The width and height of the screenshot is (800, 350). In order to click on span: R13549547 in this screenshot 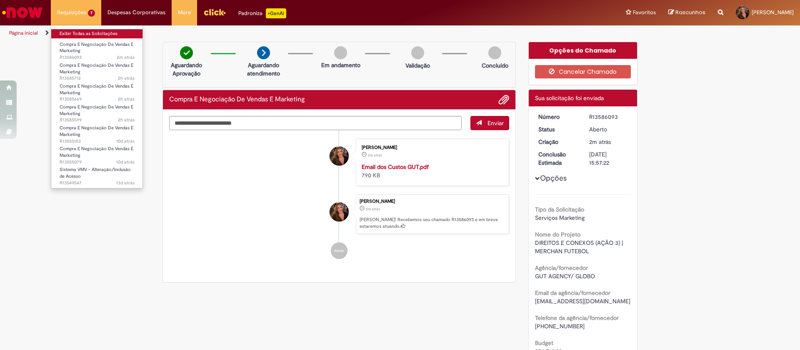, I will do `click(97, 183)`.